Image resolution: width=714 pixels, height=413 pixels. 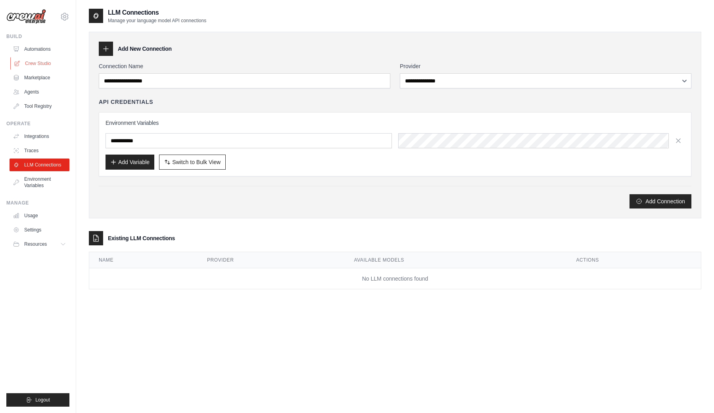 I want to click on a: Usage, so click(x=39, y=216).